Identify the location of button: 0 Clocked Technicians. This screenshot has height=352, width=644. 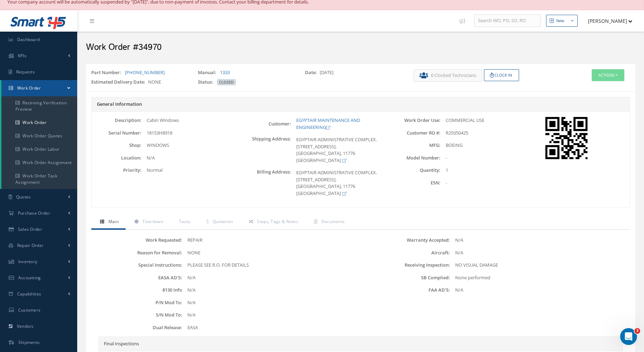
(448, 76).